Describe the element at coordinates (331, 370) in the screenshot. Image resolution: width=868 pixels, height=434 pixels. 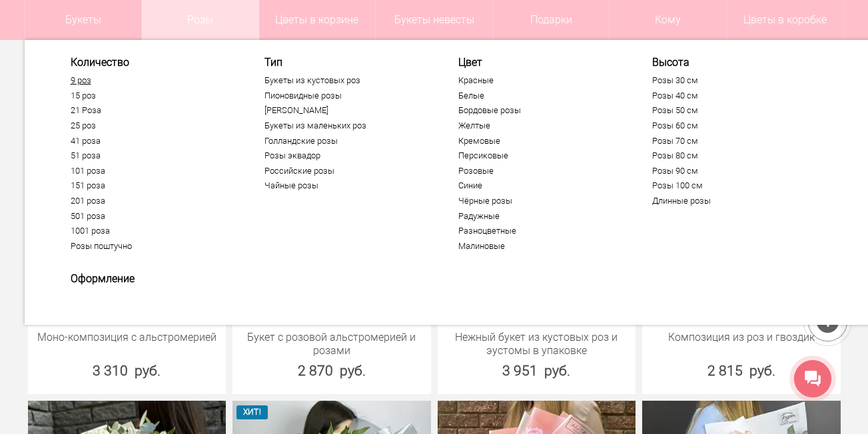
I see `div: 2 870 руб.` at that location.